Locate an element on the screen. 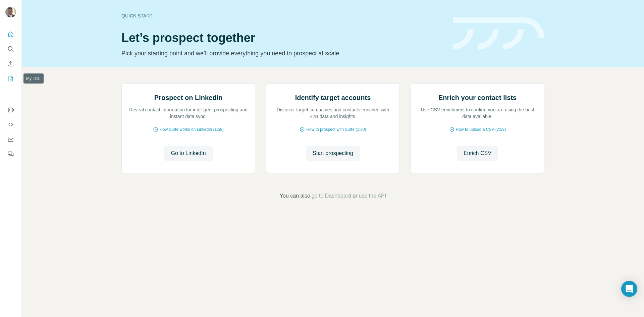  button: go to Dashboard is located at coordinates (331, 196).